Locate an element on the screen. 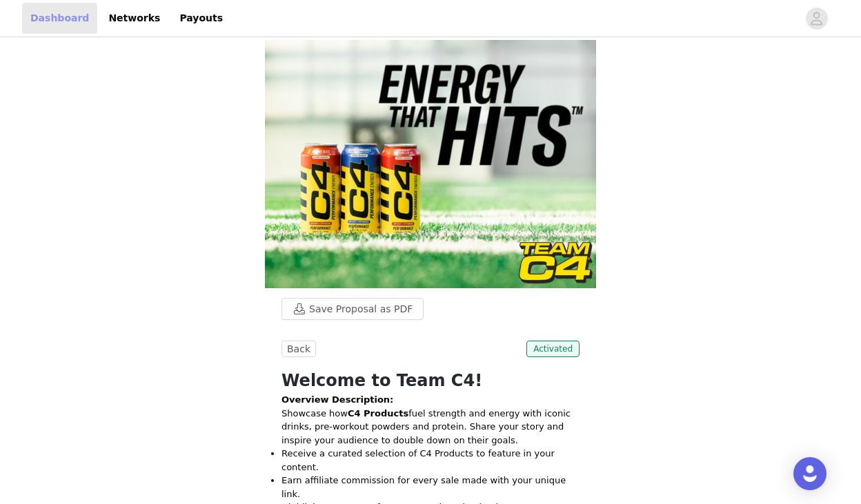 The width and height of the screenshot is (861, 504). div: Open Intercom Messenger is located at coordinates (810, 474).